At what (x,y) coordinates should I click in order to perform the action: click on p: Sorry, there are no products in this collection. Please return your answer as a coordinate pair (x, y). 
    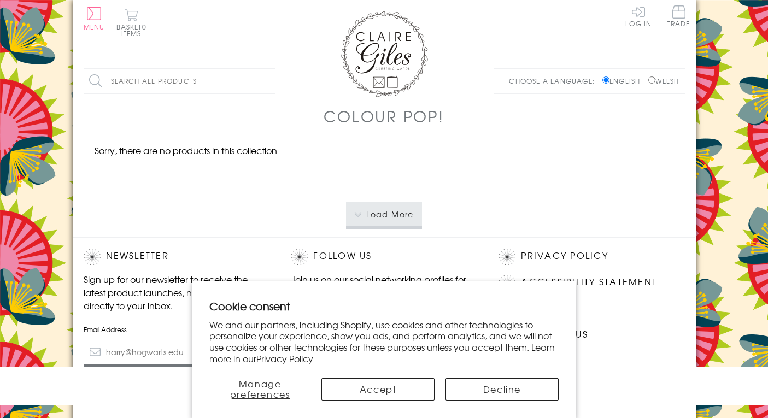
    Looking at the image, I should click on (186, 150).